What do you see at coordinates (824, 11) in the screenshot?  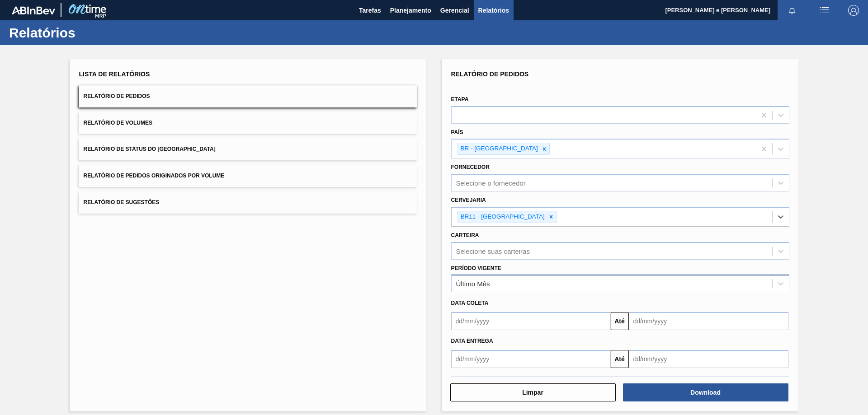 I see `img: userActions` at bounding box center [824, 11].